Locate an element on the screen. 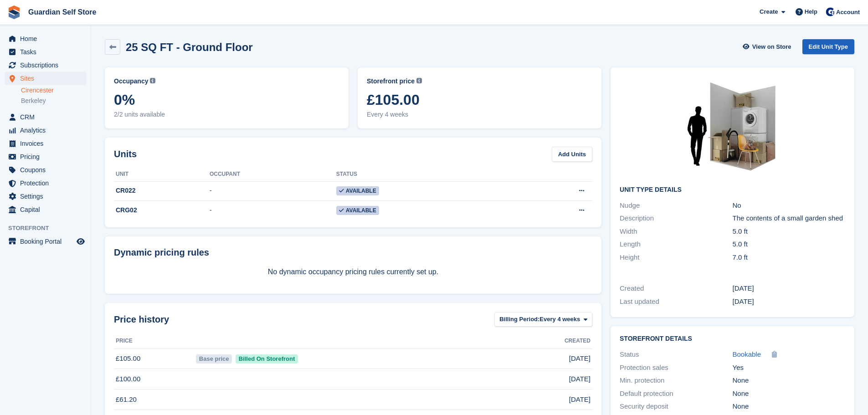  span: Invoices is located at coordinates (47, 143).